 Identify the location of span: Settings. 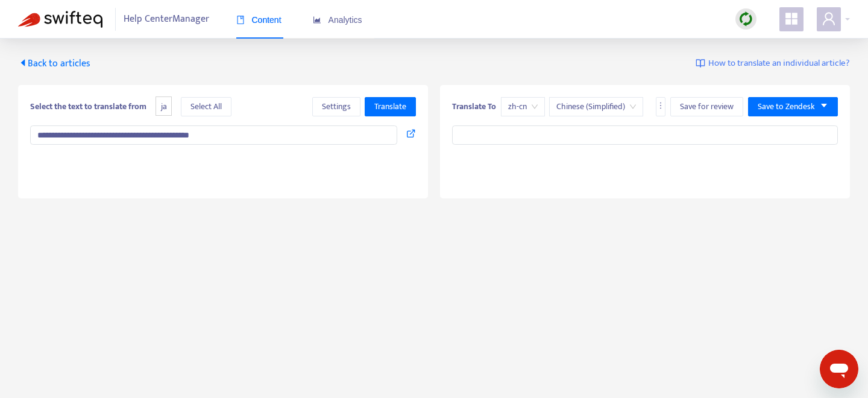
(336, 107).